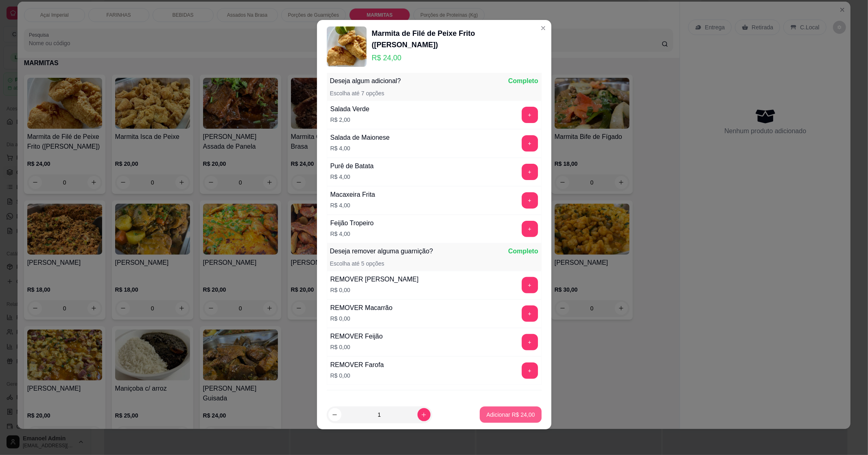  I want to click on div: Purê de Batata, so click(352, 166).